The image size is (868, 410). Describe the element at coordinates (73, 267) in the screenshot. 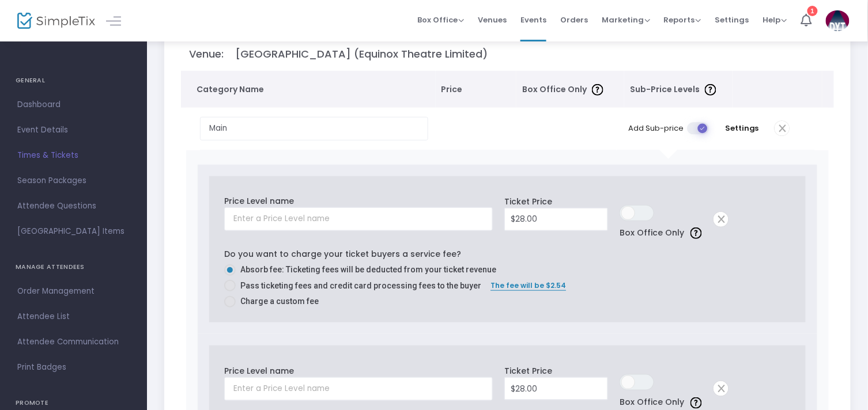

I see `h4: MANAGE ATTENDEES` at that location.